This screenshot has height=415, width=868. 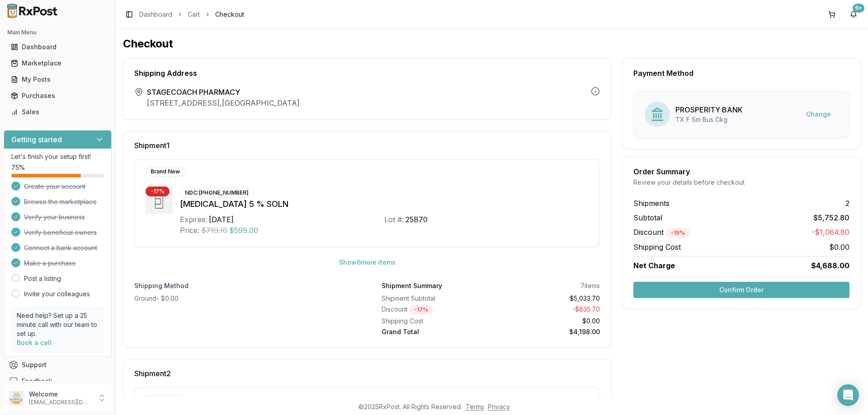 What do you see at coordinates (848, 395) in the screenshot?
I see `div: Open Intercom Messenger` at bounding box center [848, 395].